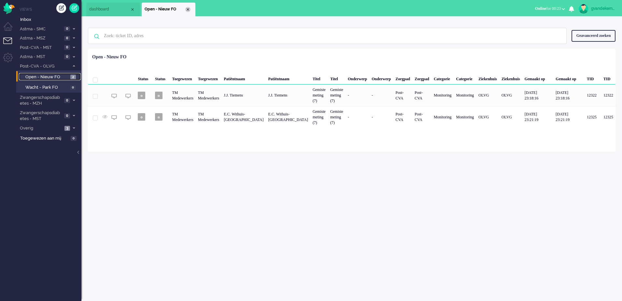 This screenshot has height=301, width=622. Describe the element at coordinates (50, 19) in the screenshot. I see `a: Inbox` at that location.